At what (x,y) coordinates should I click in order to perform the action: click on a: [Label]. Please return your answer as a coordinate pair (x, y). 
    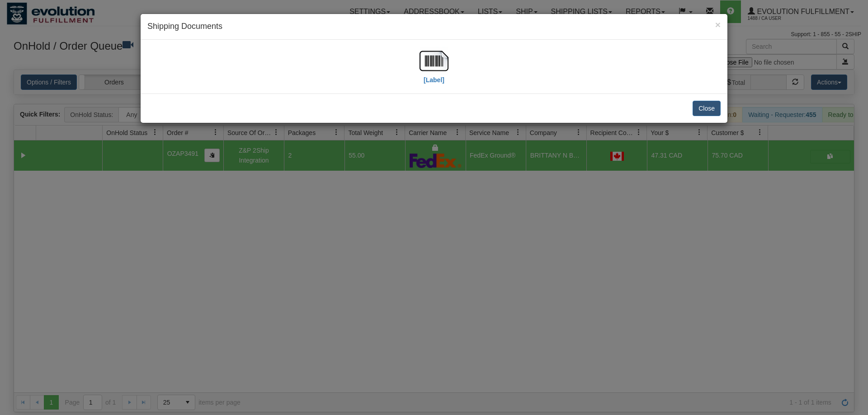
    Looking at the image, I should click on (434, 70).